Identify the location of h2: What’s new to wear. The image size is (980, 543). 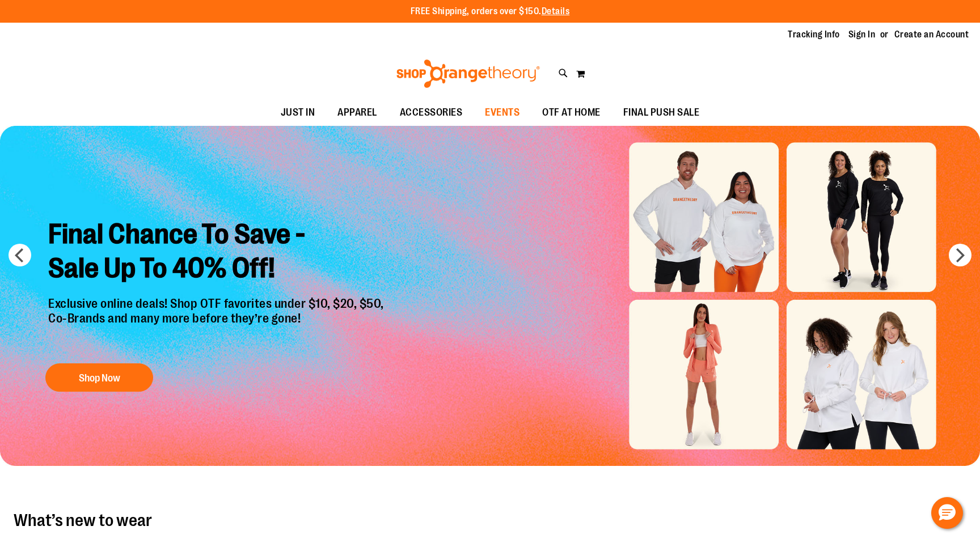
(490, 520).